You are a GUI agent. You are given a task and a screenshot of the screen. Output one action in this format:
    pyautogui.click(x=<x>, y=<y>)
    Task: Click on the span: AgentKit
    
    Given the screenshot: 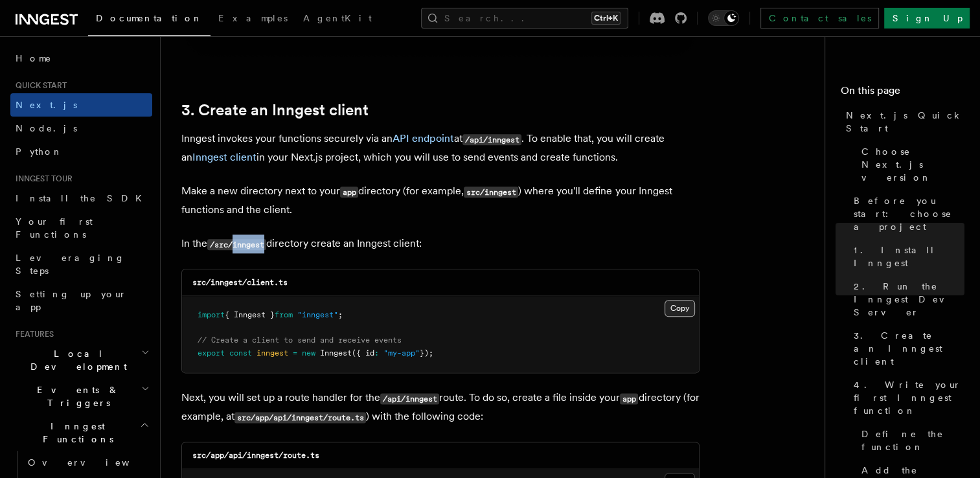 What is the action you would take?
    pyautogui.click(x=337, y=18)
    